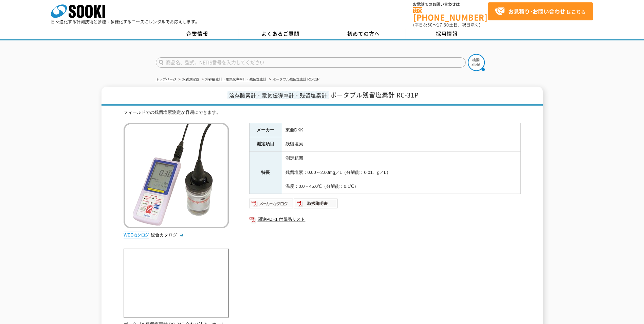 This screenshot has height=324, width=644. Describe the element at coordinates (375, 95) in the screenshot. I see `span: ポータブル残留塩素計 RC-31P` at that location.